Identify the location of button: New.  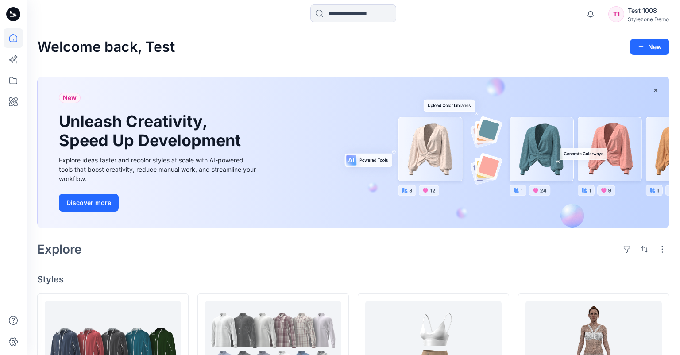
(649, 47).